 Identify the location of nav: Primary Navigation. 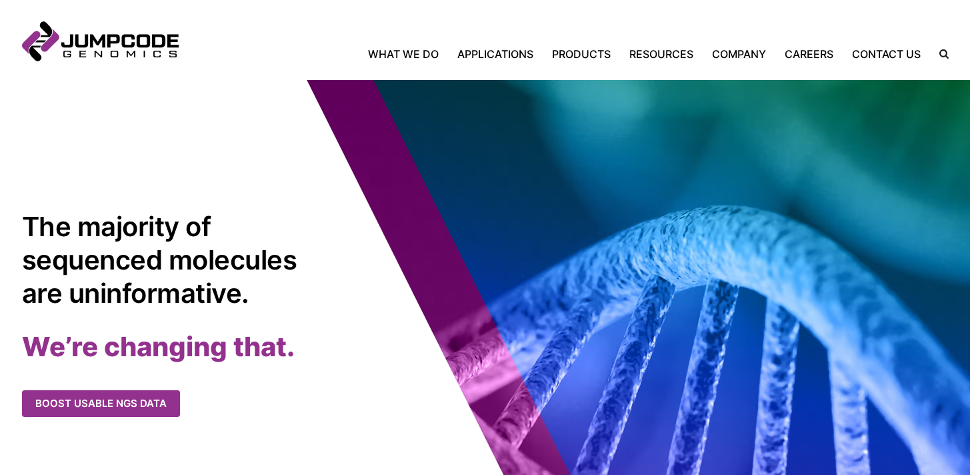
(554, 54).